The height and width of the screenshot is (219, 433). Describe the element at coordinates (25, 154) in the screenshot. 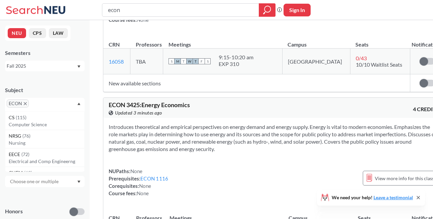

I see `span: ( 72 )` at that location.